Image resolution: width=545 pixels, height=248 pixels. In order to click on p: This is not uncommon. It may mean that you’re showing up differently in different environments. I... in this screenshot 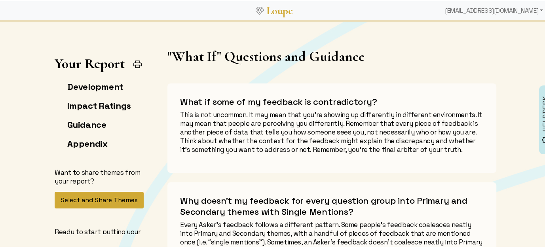, I will do `click(332, 131)`.